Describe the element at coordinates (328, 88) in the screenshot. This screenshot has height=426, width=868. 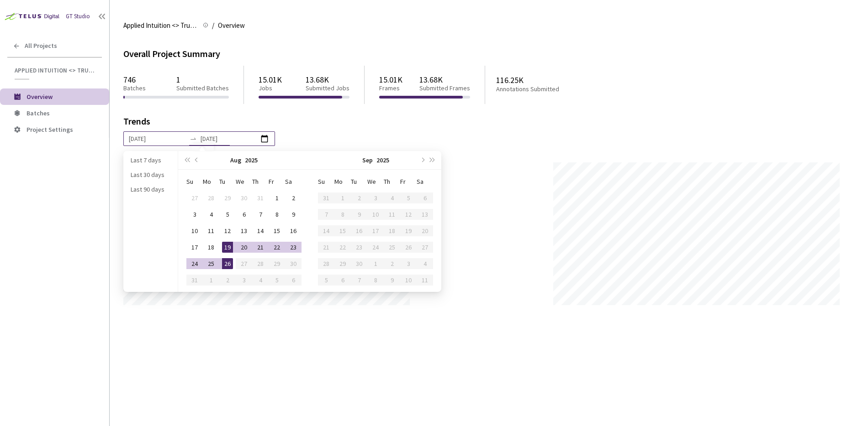
I see `p: Submitted Jobs` at that location.